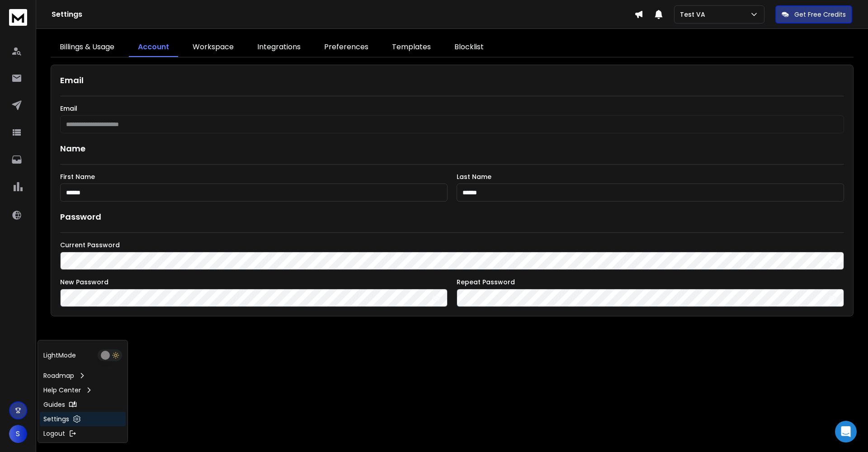 The width and height of the screenshot is (868, 452). I want to click on img: logo, so click(18, 17).